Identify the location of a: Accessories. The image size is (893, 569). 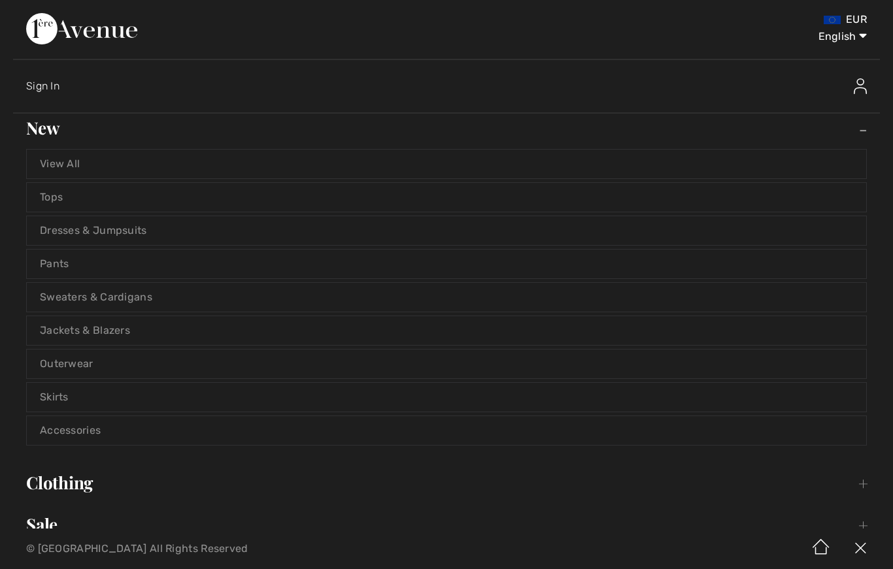
(446, 431).